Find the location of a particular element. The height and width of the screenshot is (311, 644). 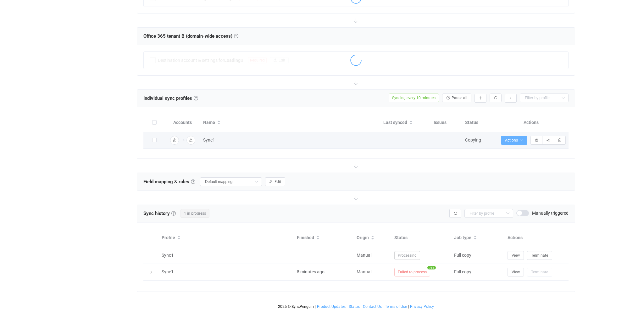

a: Status is located at coordinates (354, 307).